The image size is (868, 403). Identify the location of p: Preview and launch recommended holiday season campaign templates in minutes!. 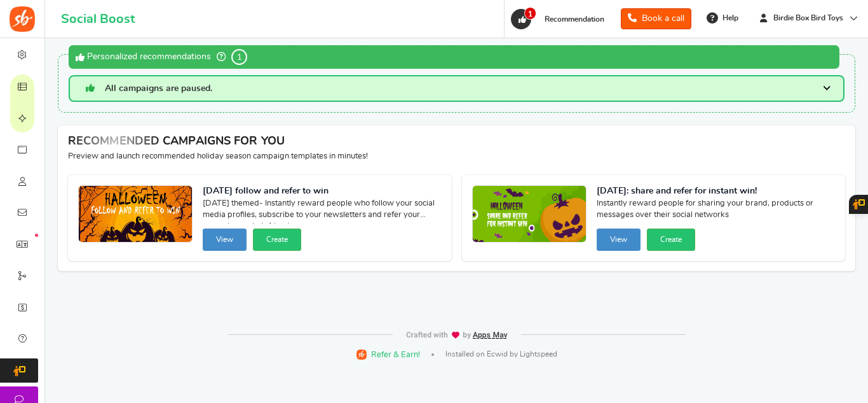
(456, 157).